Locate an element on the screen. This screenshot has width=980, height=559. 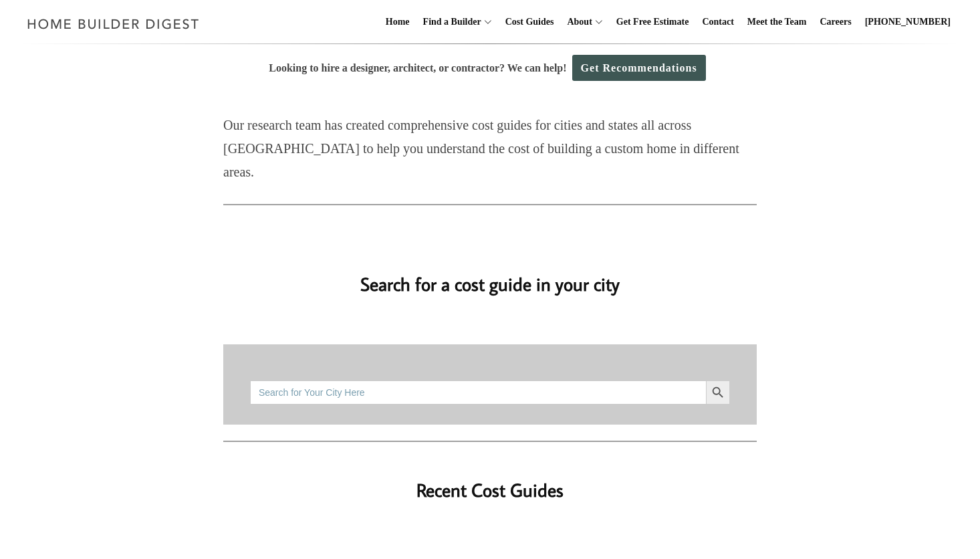
input: Search for Your City Here is located at coordinates (478, 393).